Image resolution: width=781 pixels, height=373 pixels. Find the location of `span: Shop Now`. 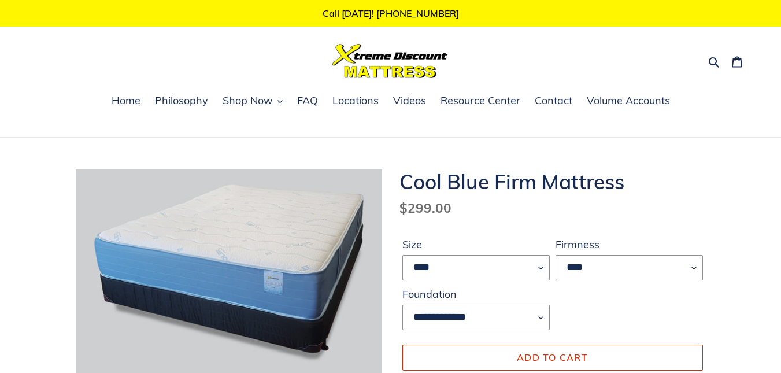

span: Shop Now is located at coordinates (247, 101).